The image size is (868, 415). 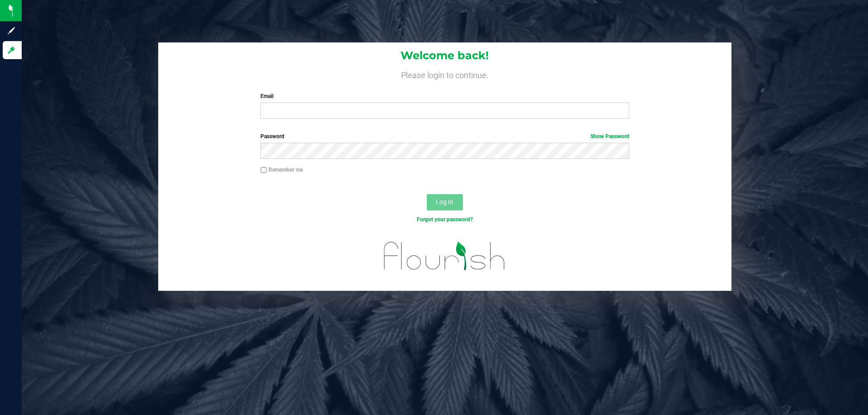 I want to click on inline-svg: Sign up, so click(x=11, y=30).